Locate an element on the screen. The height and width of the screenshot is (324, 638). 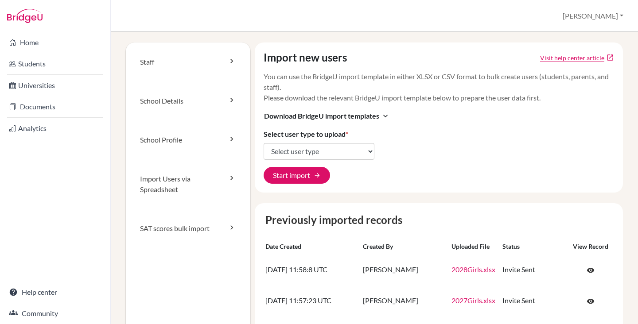
button: Download BridgeU import templatesexpand_more is located at coordinates (327, 116).